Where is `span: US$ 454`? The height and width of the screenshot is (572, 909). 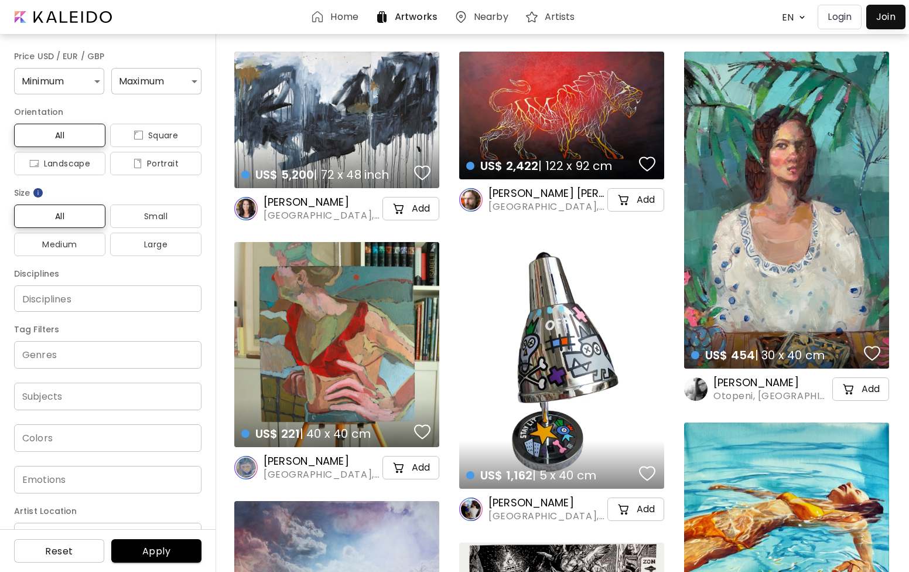 span: US$ 454 is located at coordinates (730, 355).